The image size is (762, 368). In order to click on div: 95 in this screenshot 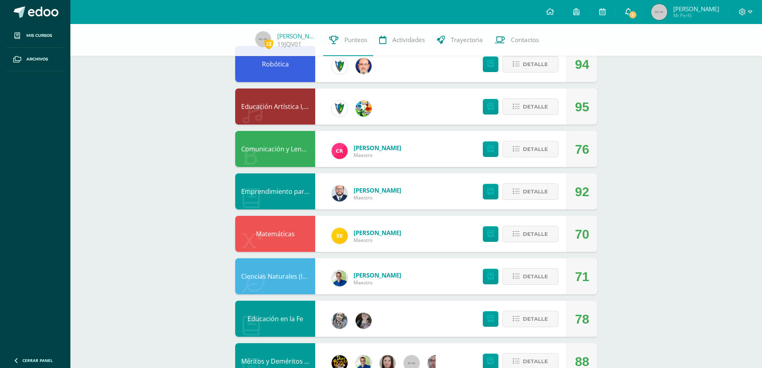, I will do `click(582, 107)`.